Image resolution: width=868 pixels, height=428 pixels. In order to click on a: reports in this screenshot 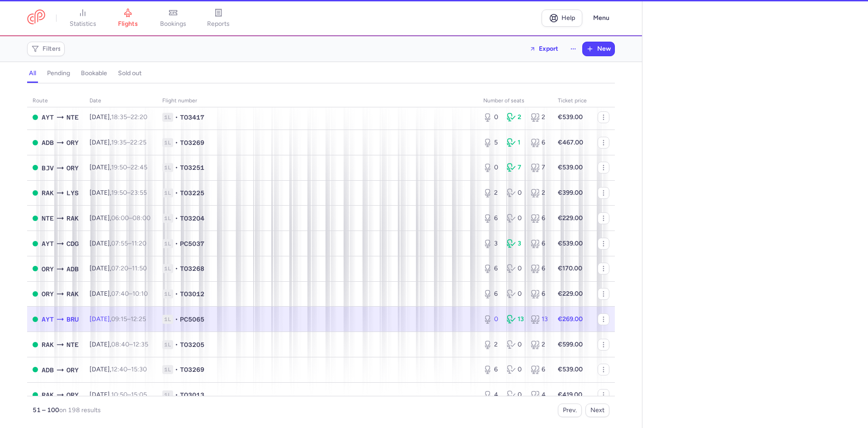, I will do `click(218, 18)`.